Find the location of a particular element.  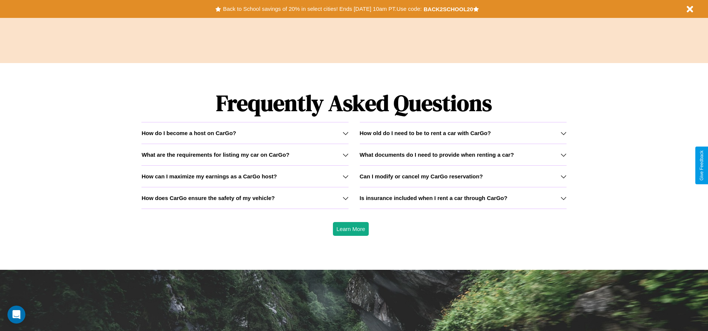

h3: What documents do I need to provide when renting a car? is located at coordinates (437, 155).